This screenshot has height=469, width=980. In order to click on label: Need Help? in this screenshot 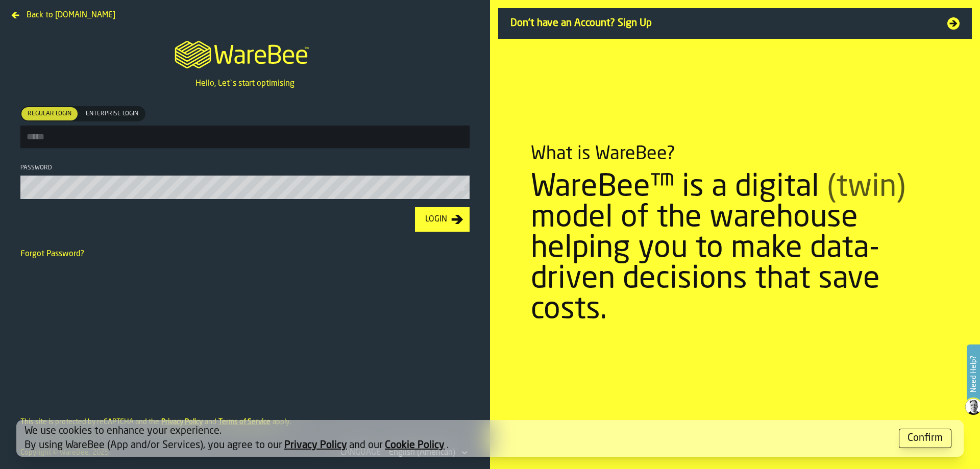, I will do `click(974, 374)`.